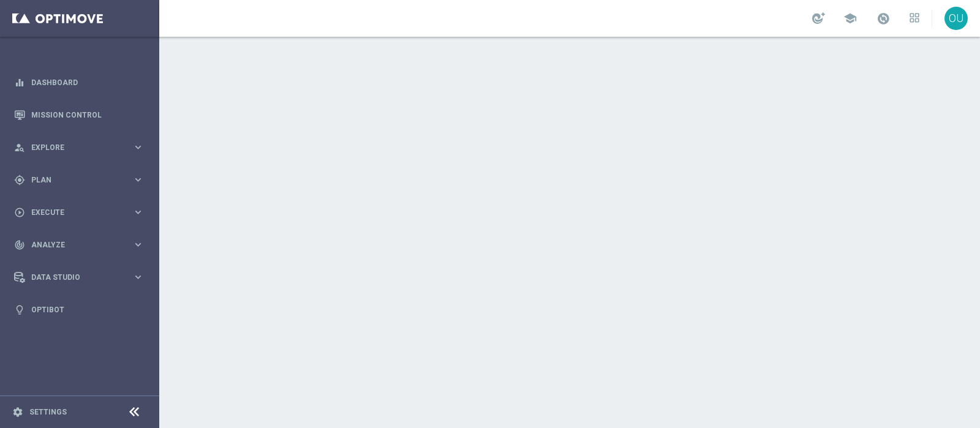 Image resolution: width=980 pixels, height=428 pixels. What do you see at coordinates (19, 213) in the screenshot?
I see `i: play_circle_outline` at bounding box center [19, 213].